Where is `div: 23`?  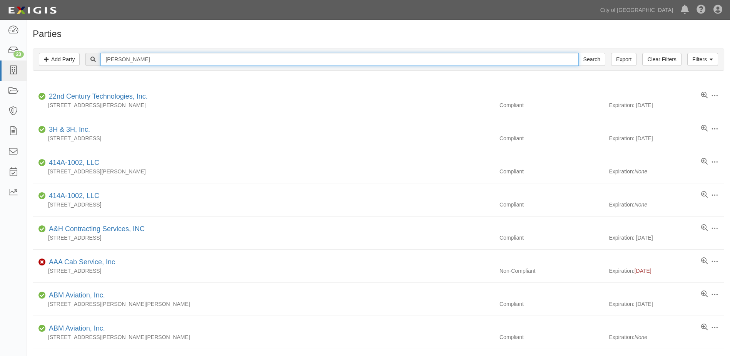 div: 23 is located at coordinates (18, 54).